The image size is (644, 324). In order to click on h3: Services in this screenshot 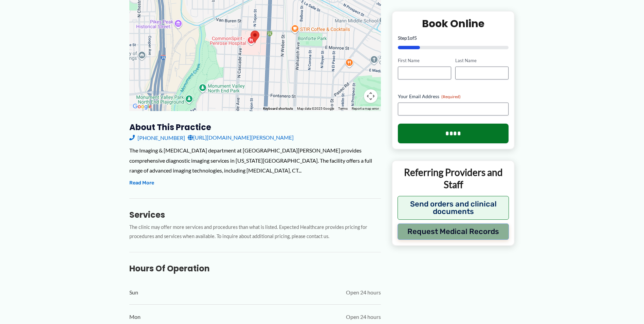, I will do `click(255, 215)`.